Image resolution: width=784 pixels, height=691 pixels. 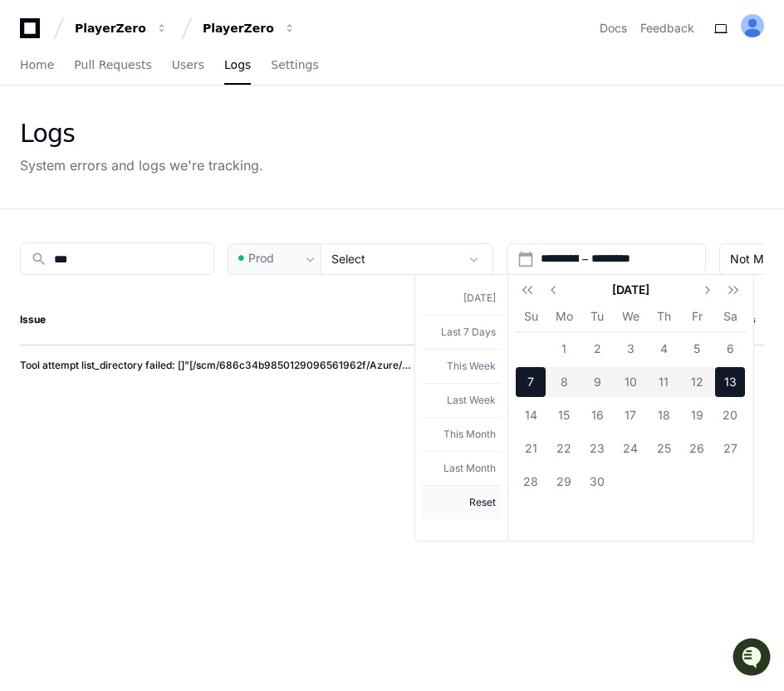 What do you see at coordinates (663, 415) in the screenshot?
I see `span: 18` at bounding box center [663, 415].